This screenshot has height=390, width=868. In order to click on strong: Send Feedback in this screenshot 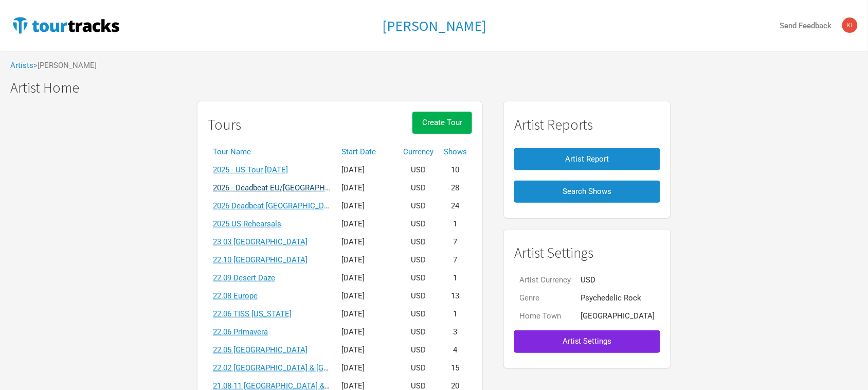, I will do `click(806, 25)`.